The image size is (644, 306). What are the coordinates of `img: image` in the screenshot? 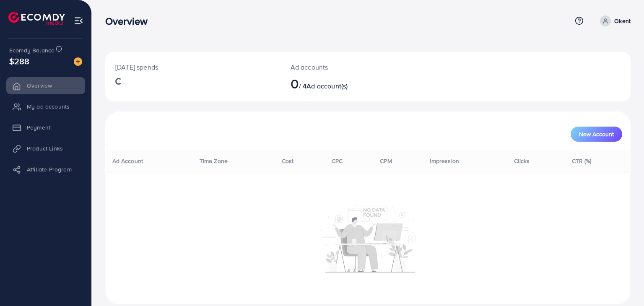 It's located at (78, 62).